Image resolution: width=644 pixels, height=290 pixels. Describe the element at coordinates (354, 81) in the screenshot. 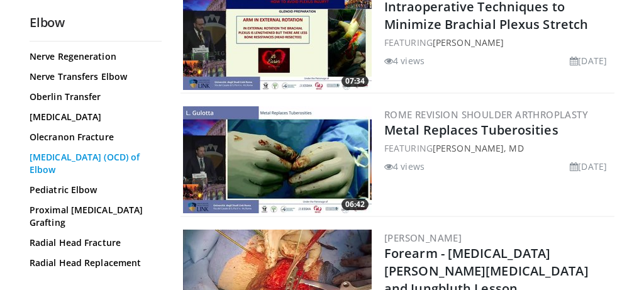

I see `span: 07:34` at that location.